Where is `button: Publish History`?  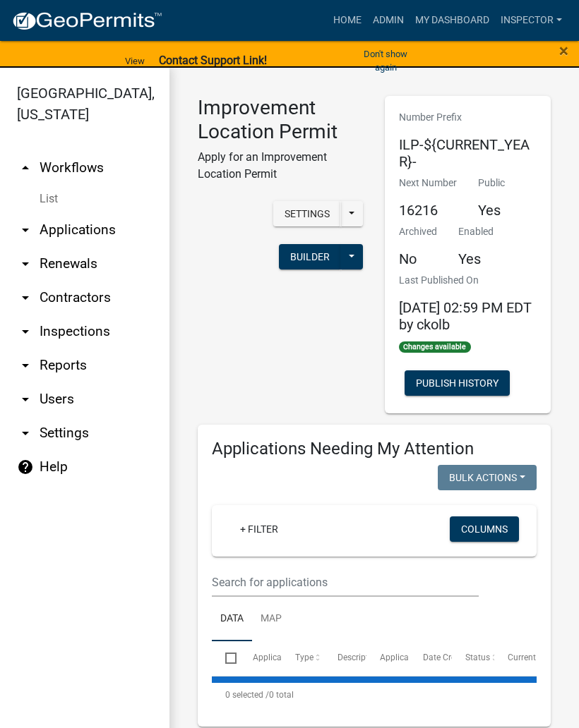
button: Publish History is located at coordinates (457, 383).